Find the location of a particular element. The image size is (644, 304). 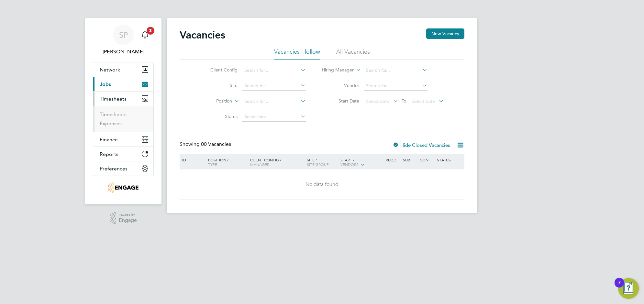

button: Jobs is located at coordinates (123, 84).